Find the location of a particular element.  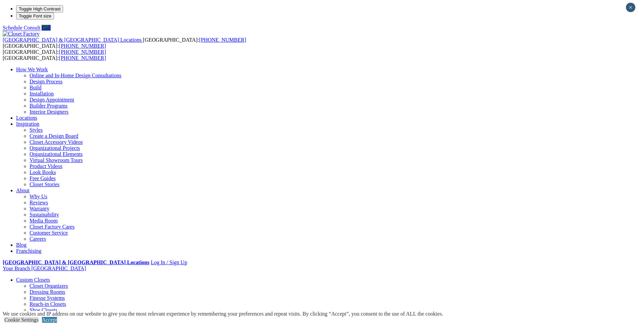

a: Online and In-Home Design Consultations is located at coordinates (76, 75).